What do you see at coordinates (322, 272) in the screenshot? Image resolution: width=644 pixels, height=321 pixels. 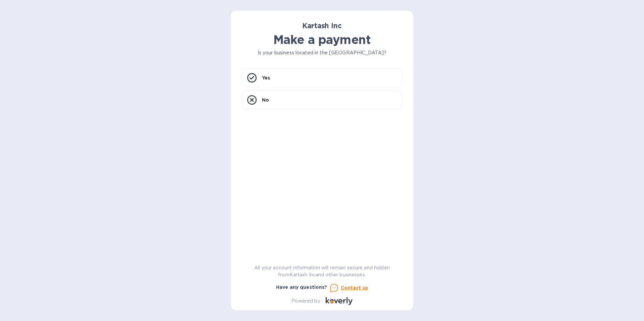 I see `p: All your account information will remain secure and hidden from Kartash Inc and other businesses.` at bounding box center [322, 272].